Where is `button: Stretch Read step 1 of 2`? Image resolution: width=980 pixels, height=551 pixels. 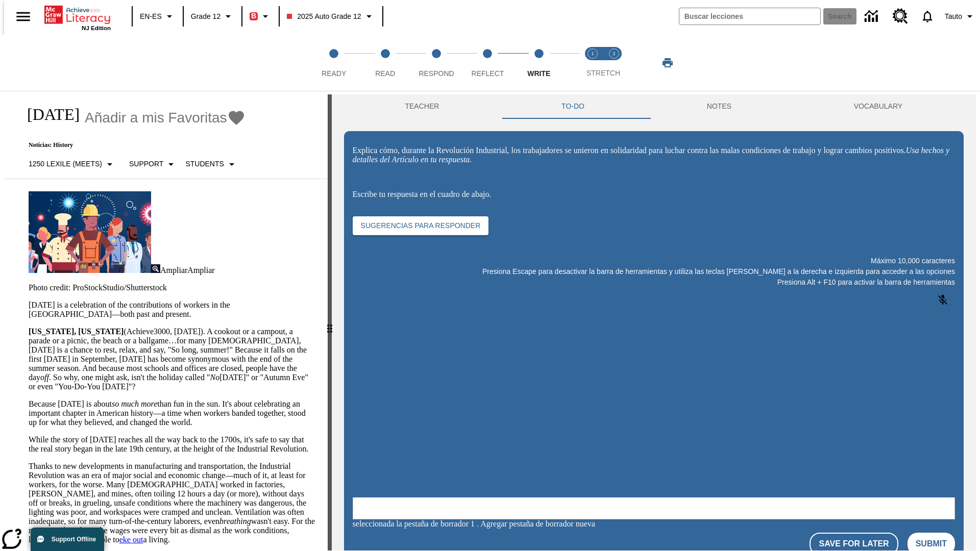
button: Stretch Read step 1 of 2 is located at coordinates (592, 63).